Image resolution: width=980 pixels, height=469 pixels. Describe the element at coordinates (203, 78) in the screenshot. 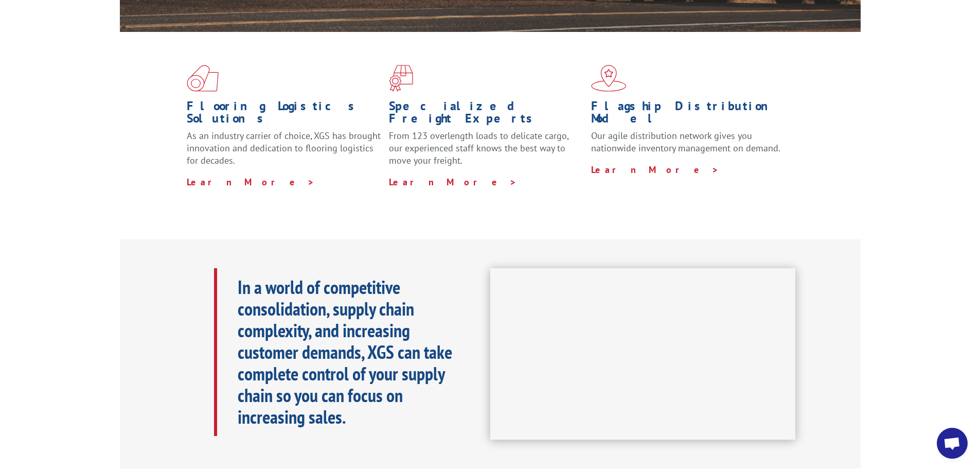

I see `img: xgs-icon-total-supply-chain-intelligence-red` at that location.